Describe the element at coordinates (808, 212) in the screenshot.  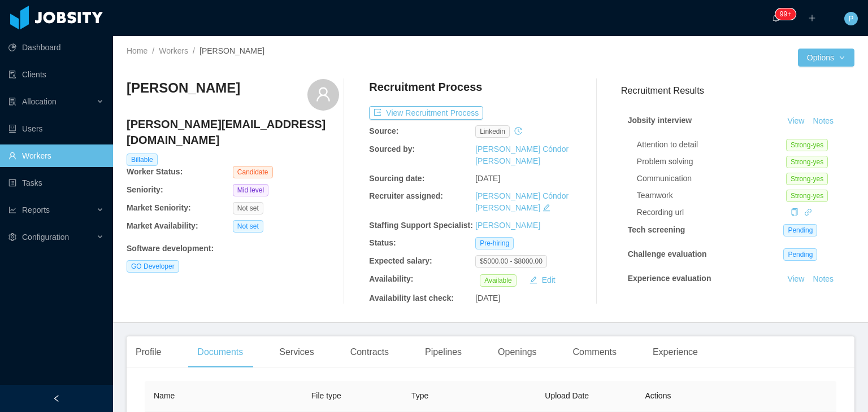
I see `a: icon: link` at that location.